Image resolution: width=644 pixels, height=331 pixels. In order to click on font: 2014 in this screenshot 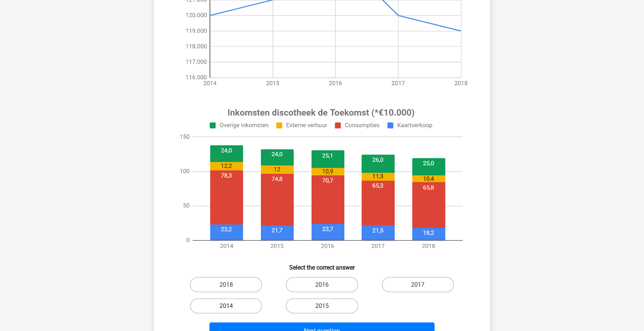, I will do `click(226, 306)`.